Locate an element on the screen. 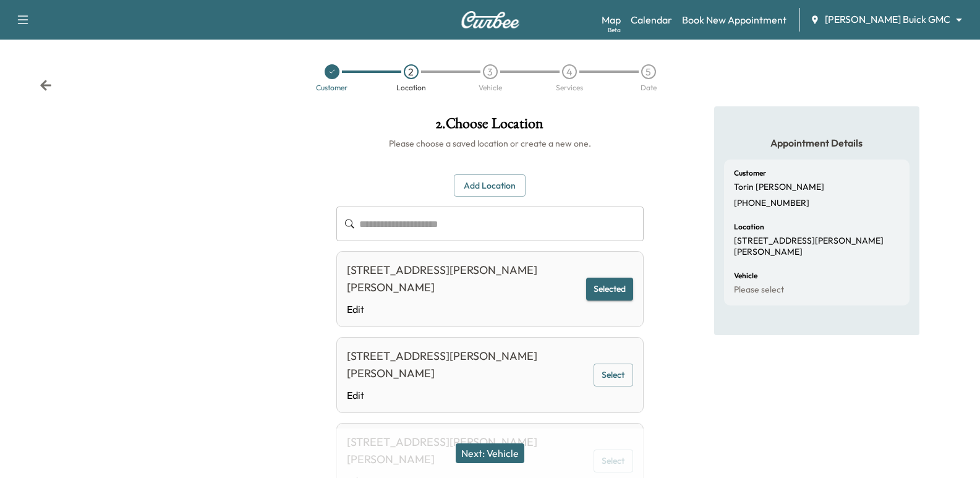 The image size is (980, 478). div: Services is located at coordinates (570, 88).